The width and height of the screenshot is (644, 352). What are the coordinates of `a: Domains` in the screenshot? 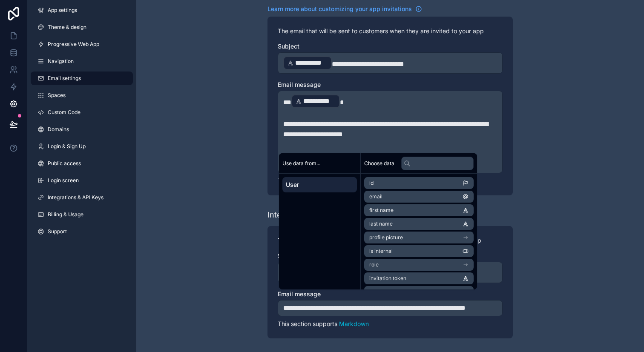 It's located at (82, 129).